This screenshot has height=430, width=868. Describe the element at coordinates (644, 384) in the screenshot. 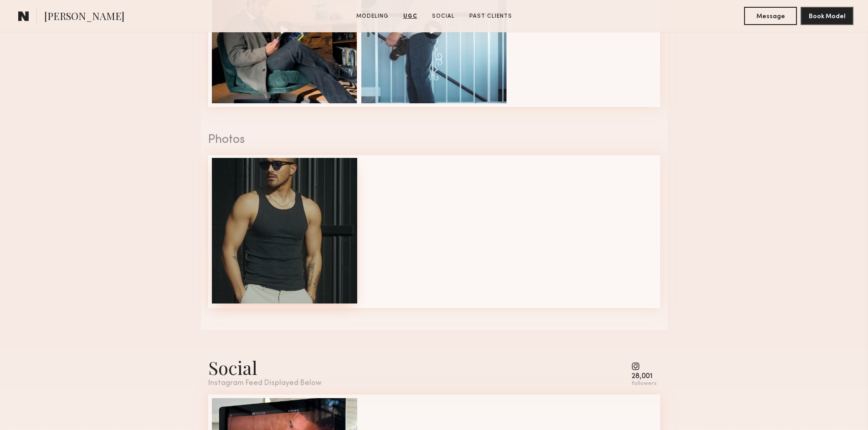

I see `div: followers` at that location.